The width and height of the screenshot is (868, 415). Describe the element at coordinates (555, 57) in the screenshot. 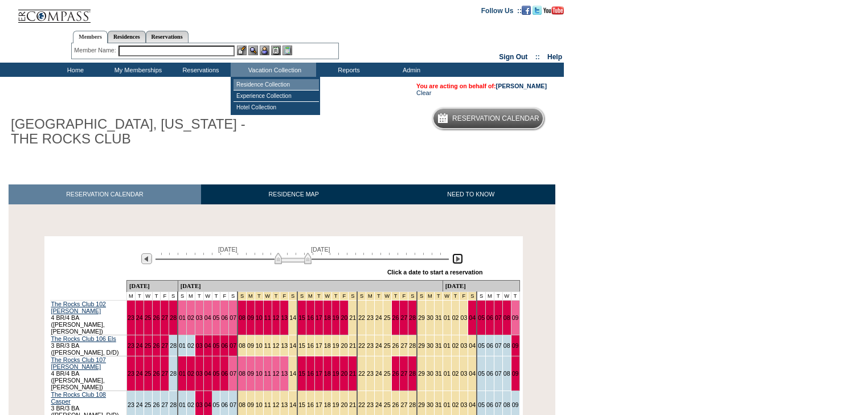

I see `a: Help` at that location.